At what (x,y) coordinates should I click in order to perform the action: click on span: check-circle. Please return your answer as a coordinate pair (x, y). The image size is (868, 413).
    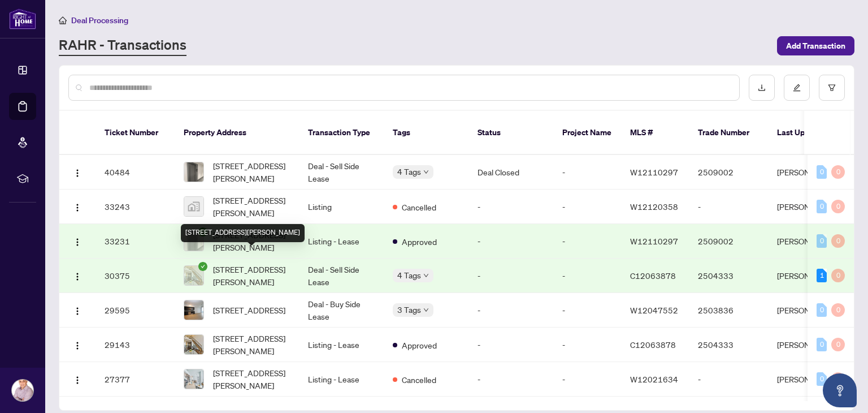
    Looking at the image, I should click on (203, 267).